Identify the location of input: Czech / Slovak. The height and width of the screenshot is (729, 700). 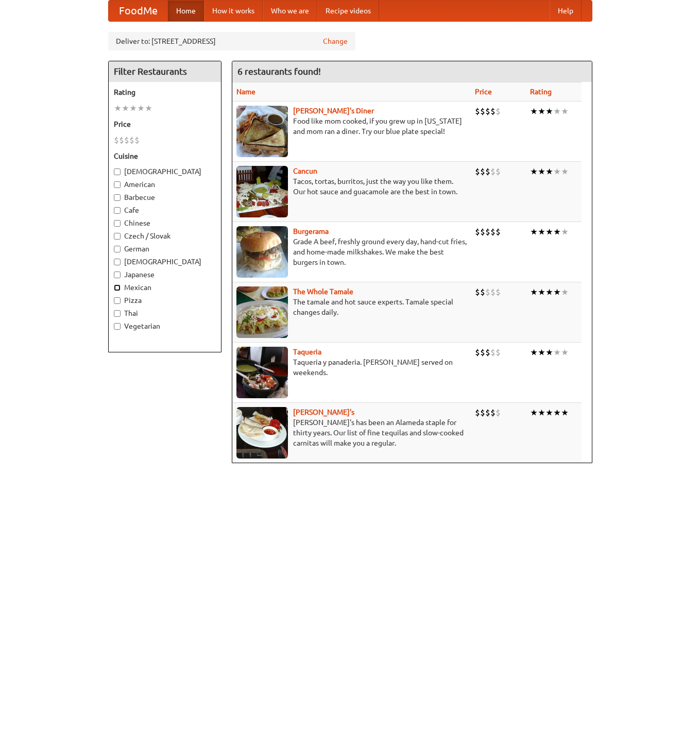
(117, 236).